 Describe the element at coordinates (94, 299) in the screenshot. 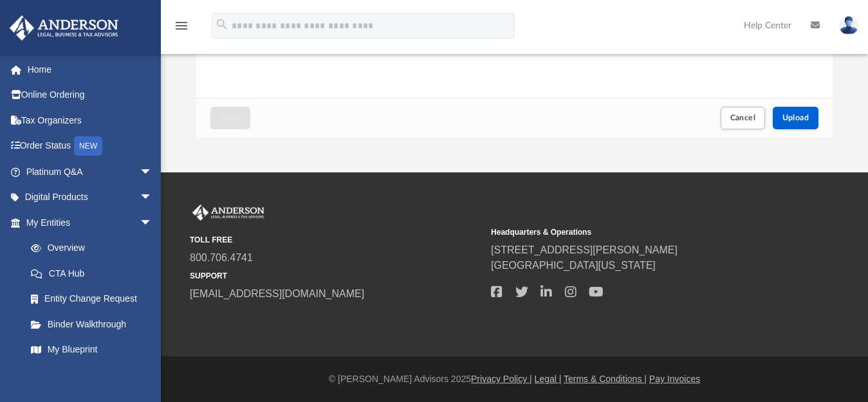

I see `a: Entity Change Request` at that location.